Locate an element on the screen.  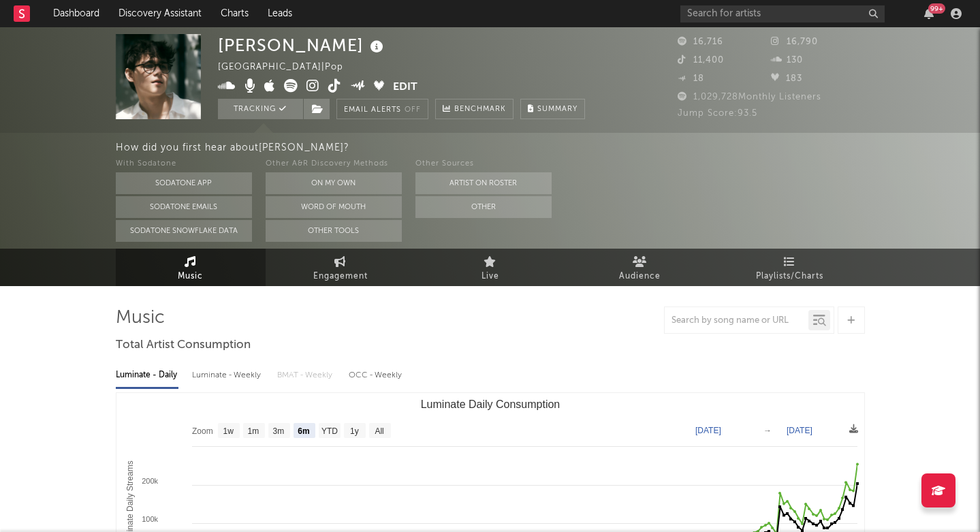
text: Luminate Daily Consumption is located at coordinates (489, 404).